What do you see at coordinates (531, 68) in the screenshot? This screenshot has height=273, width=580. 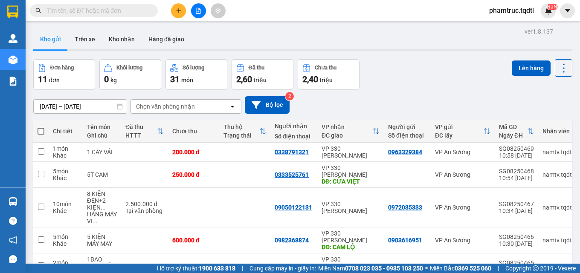 I see `button: Lên hàng` at bounding box center [531, 68].